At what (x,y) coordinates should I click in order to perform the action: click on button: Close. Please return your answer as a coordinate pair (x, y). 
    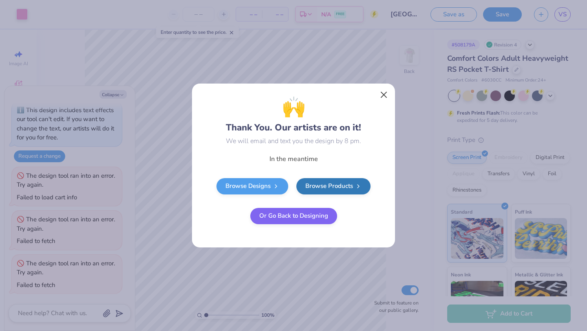
    Looking at the image, I should click on (384, 95).